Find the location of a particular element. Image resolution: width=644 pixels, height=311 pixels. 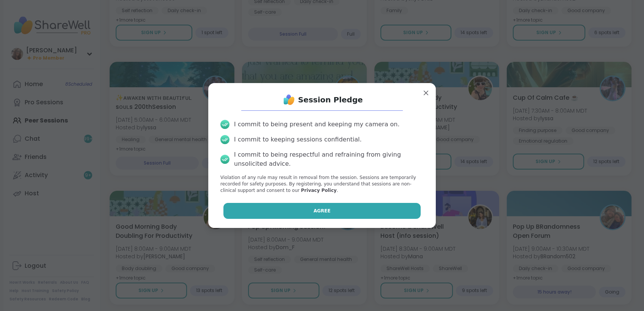

p: Violation of any rule may result in removal from the session. Sessions are temporarily recorded f... is located at coordinates (322, 184).